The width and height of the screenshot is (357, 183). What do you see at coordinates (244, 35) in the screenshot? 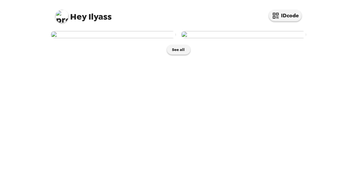
I see `img: user-272361` at bounding box center [244, 35].